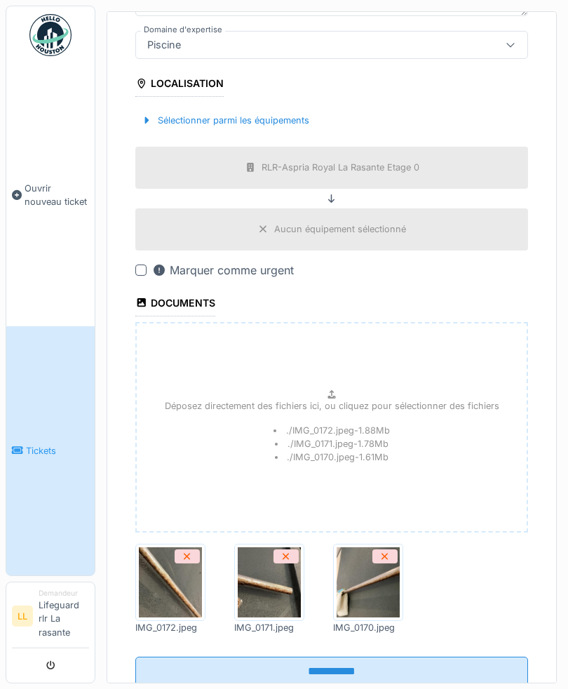 Image resolution: width=568 pixels, height=689 pixels. What do you see at coordinates (22, 616) in the screenshot?
I see `li: LL` at bounding box center [22, 616].